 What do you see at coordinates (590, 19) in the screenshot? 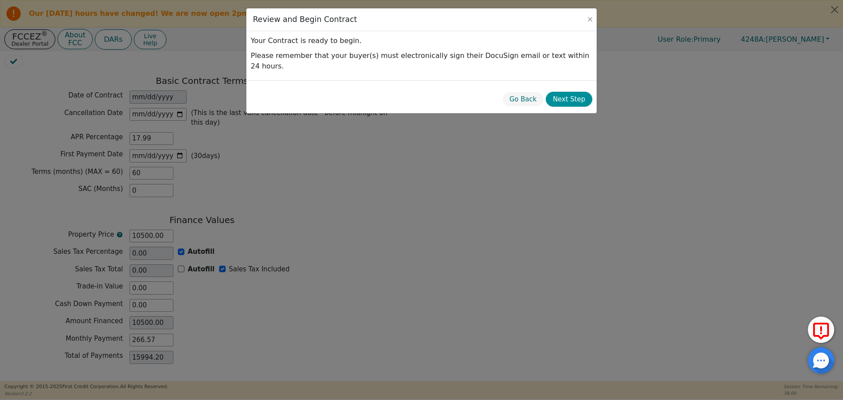
I see `button: Close` at bounding box center [590, 19].